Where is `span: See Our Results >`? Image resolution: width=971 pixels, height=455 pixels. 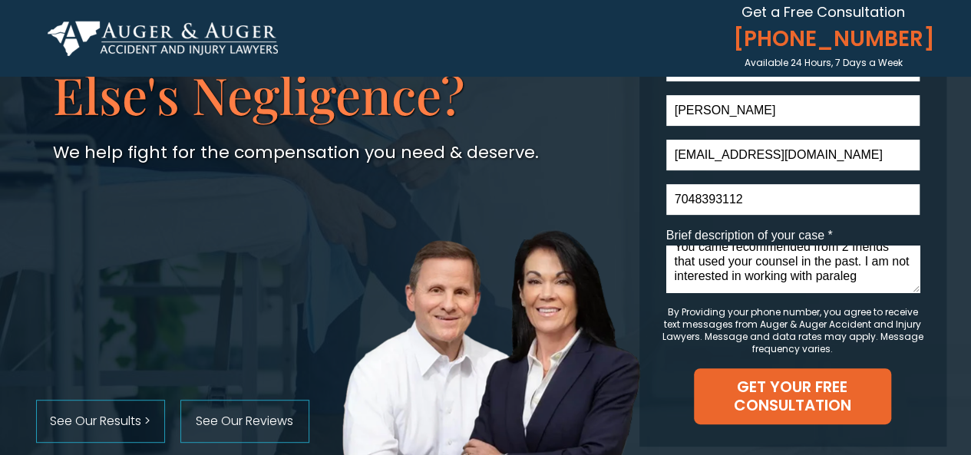
span: See Our Results > is located at coordinates (101, 421).